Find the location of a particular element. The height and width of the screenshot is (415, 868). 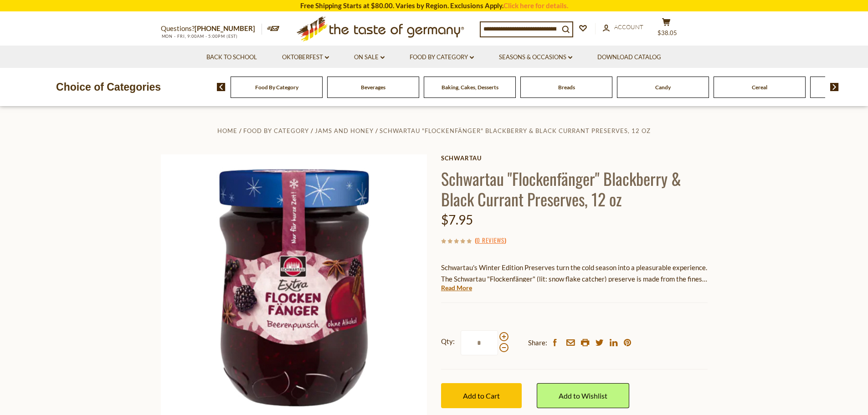

p: Schwartau's Winter Edition Preserves turn the cold season into a pleasurable experience. The Schw... is located at coordinates (574, 273).